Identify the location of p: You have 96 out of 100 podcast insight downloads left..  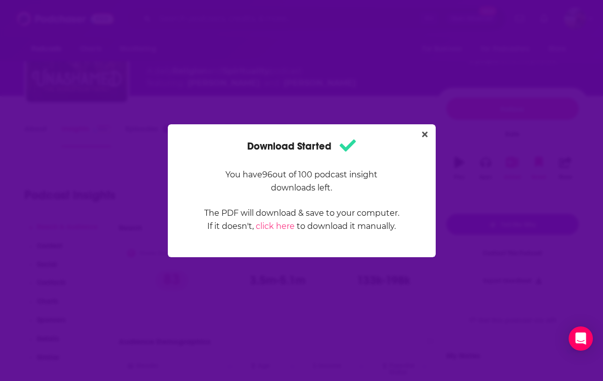
(302, 181).